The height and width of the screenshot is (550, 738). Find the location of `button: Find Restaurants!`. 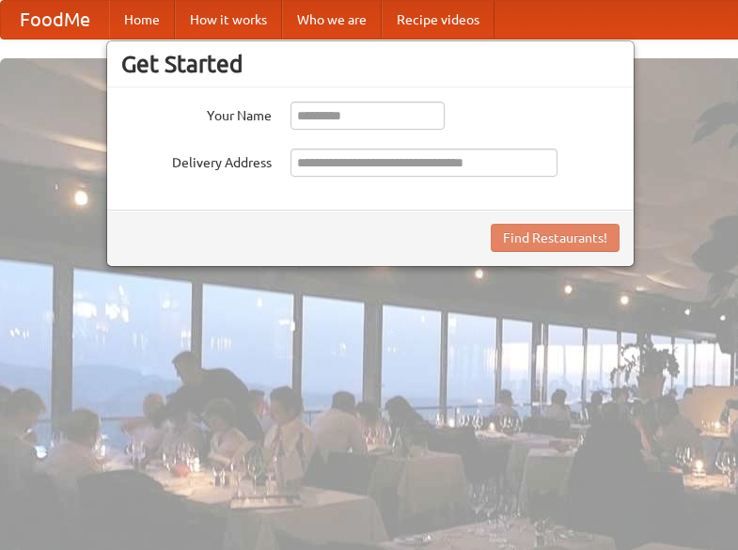

button: Find Restaurants! is located at coordinates (555, 238).